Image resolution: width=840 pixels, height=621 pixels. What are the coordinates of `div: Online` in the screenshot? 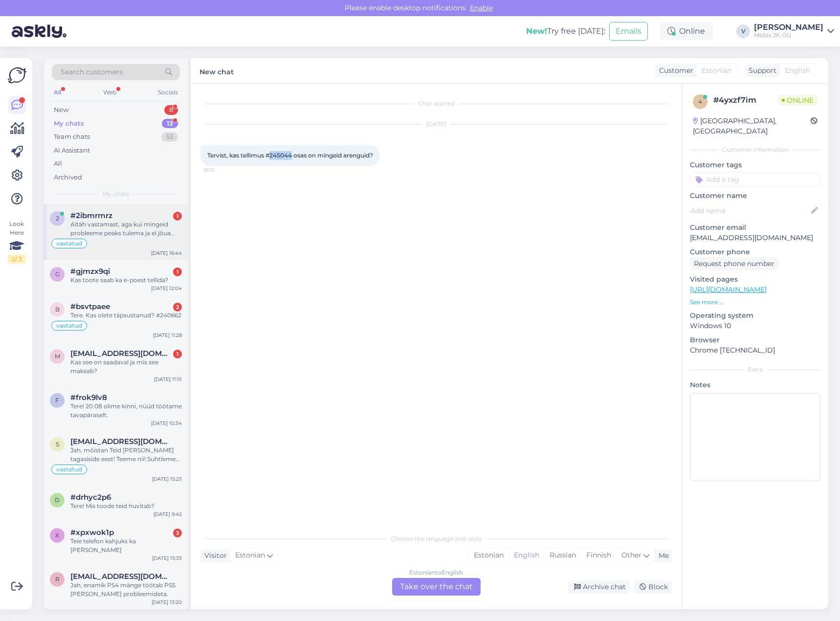 It's located at (686, 32).